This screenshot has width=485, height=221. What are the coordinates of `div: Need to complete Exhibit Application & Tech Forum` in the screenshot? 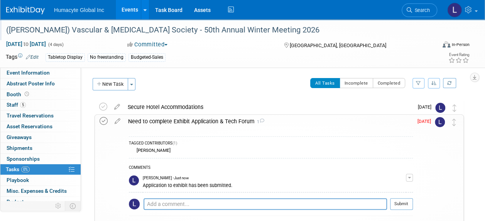 It's located at (269, 121).